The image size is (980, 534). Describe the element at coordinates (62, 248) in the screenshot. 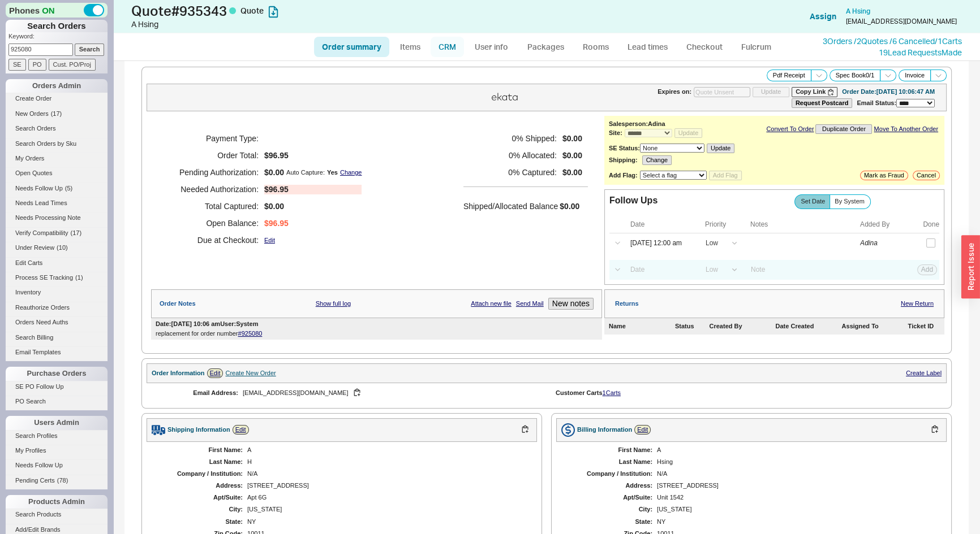

I see `span: ( 10 )` at that location.